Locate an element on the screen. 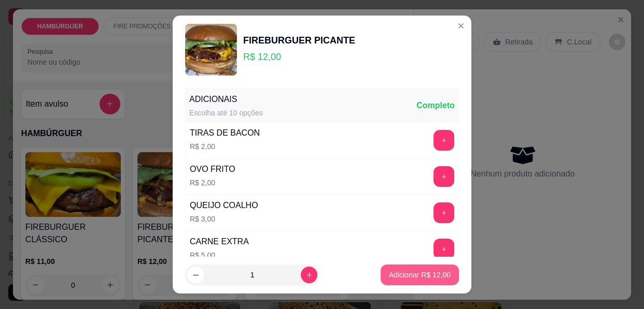 Image resolution: width=644 pixels, height=309 pixels. div: OVO FRITO is located at coordinates (212, 169).